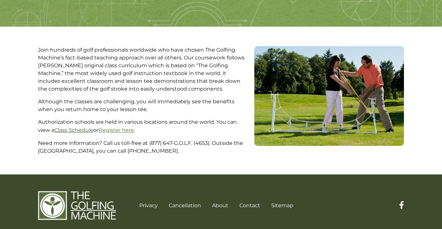 Image resolution: width=442 pixels, height=229 pixels. I want to click on a: About, so click(220, 206).